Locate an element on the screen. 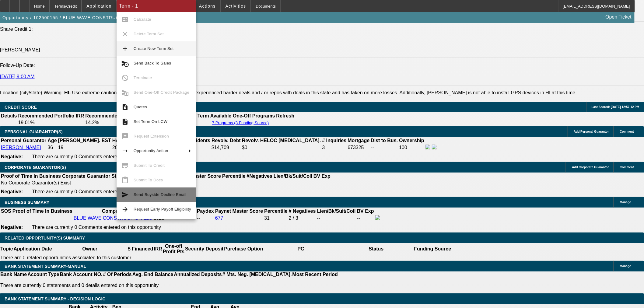 The height and width of the screenshot is (308, 644). td: 673325 is located at coordinates (359, 148).